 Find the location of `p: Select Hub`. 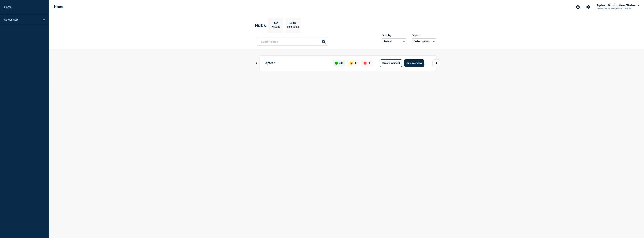

p: Select Hub is located at coordinates (22, 19).